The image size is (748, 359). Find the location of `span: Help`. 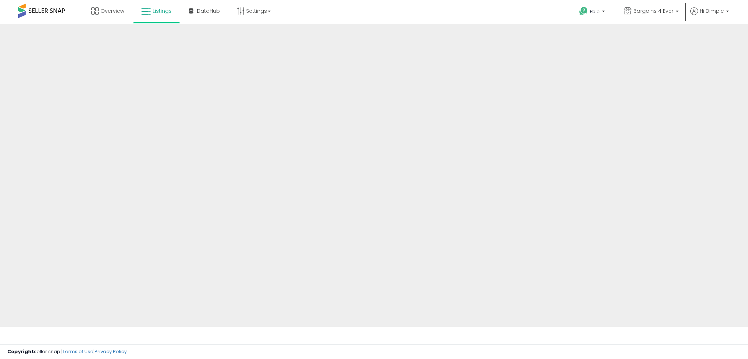

span: Help is located at coordinates (595, 11).